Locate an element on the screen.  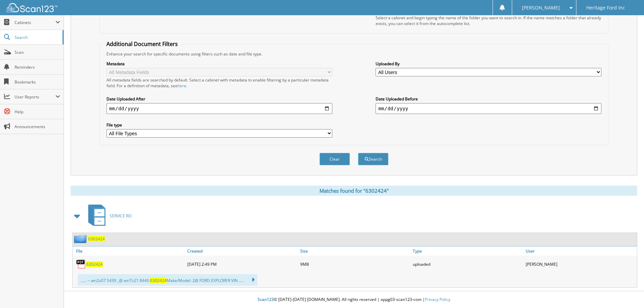
a: Size is located at coordinates (355, 251).